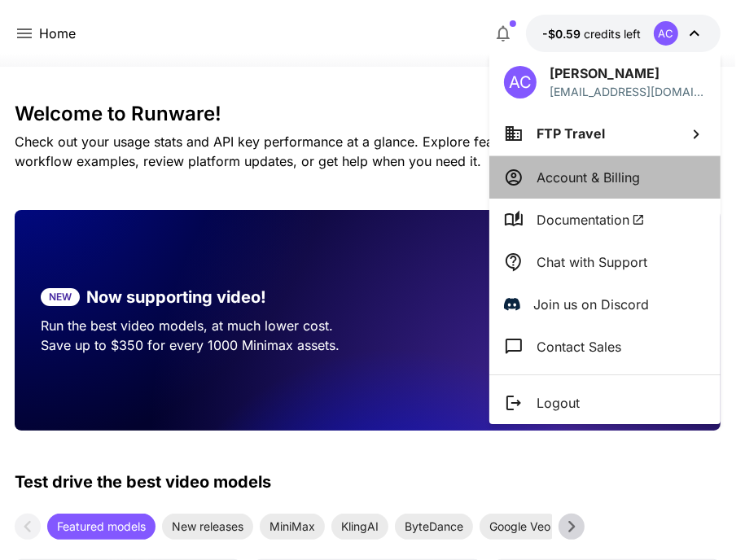 The width and height of the screenshot is (745, 560). What do you see at coordinates (590, 220) in the screenshot?
I see `span: Documentation` at bounding box center [590, 220].